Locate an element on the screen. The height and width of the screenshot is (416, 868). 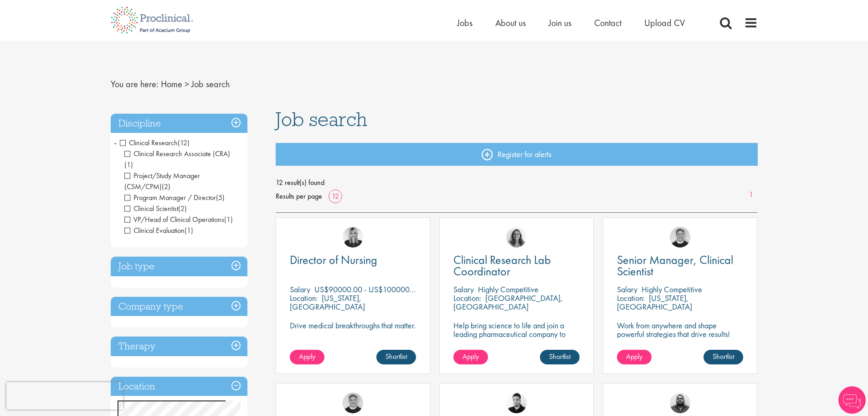
img: Anderson Maldonado is located at coordinates (516, 402).